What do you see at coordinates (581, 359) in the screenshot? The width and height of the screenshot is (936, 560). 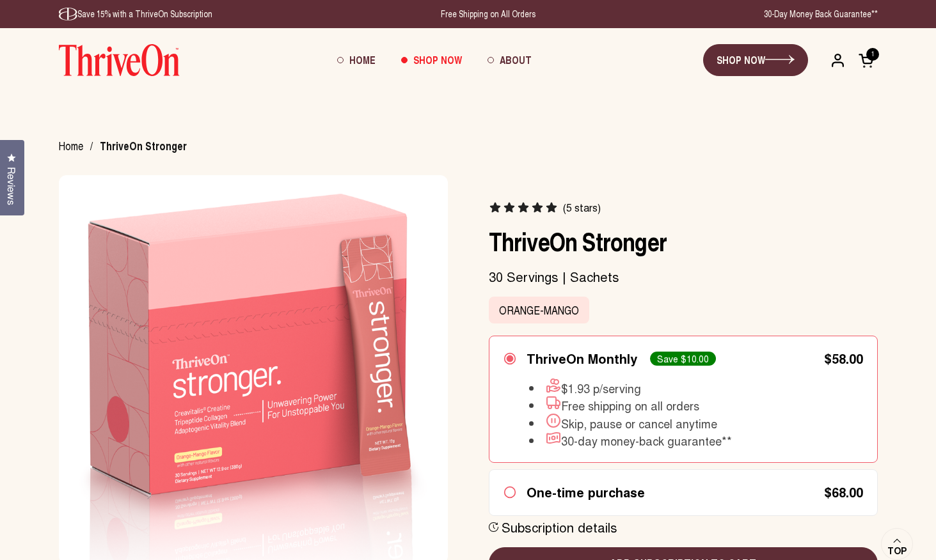 I see `div: ThriveOn Monthly` at bounding box center [581, 359].